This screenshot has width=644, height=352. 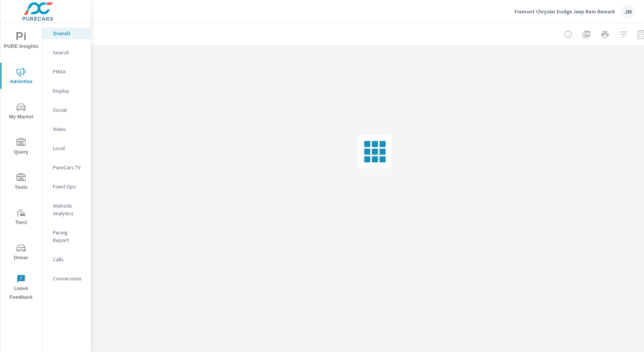 I want to click on p: Fremont Chrysler Dodge Jeep Ram Newark, so click(x=564, y=12).